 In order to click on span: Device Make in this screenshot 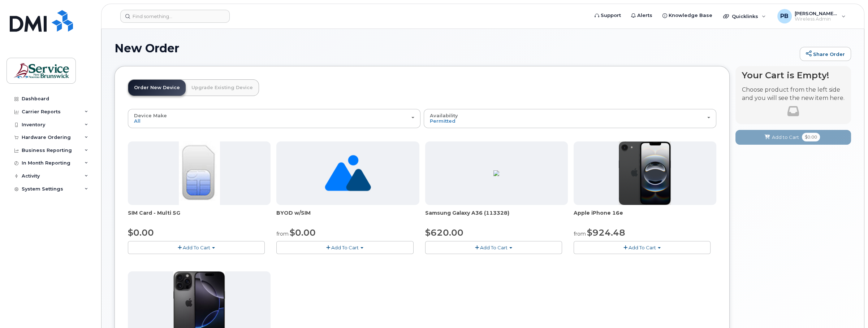, I will do `click(150, 116)`.